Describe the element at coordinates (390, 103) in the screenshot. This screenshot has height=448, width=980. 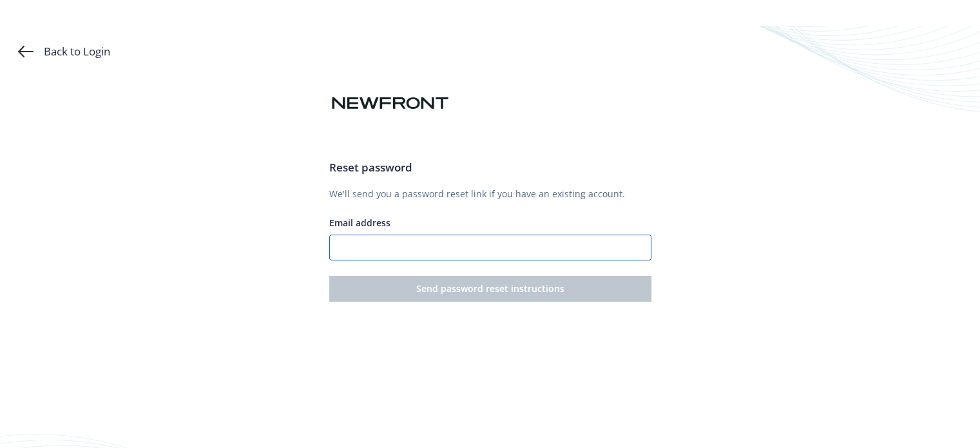
I see `img: Newfront logo` at that location.